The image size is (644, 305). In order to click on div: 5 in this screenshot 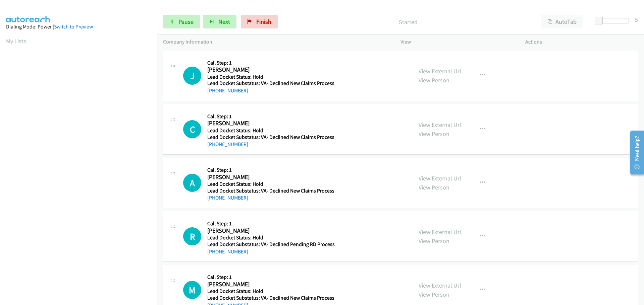, I will do `click(636, 19)`.